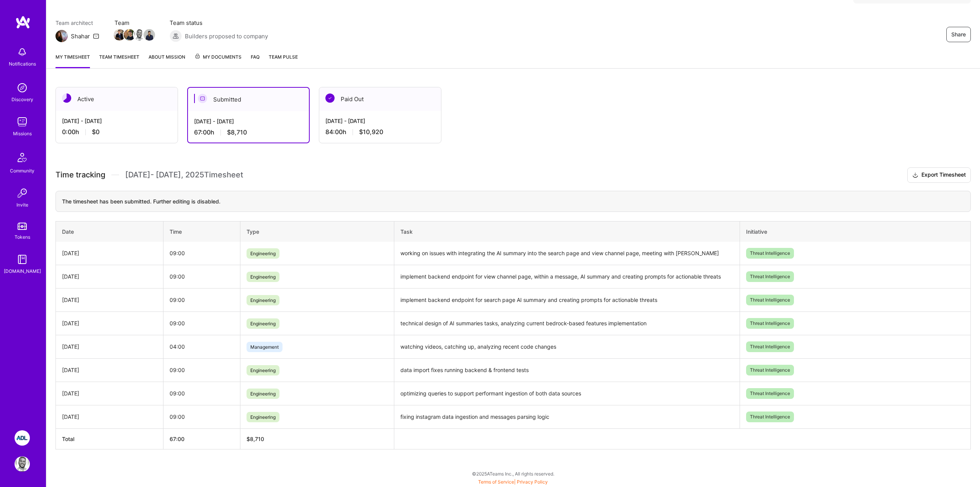 The image size is (980, 487). Describe the element at coordinates (567, 370) in the screenshot. I see `td: data import fixes running backend & frontend tests` at that location.